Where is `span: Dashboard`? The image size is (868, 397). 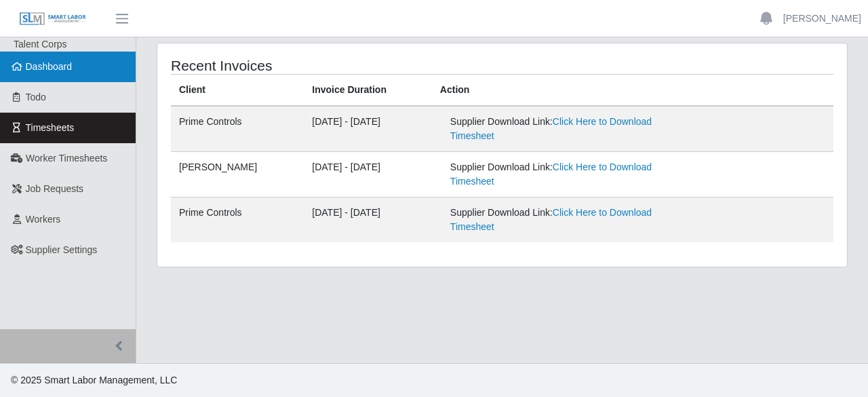
span: Dashboard is located at coordinates (49, 67).